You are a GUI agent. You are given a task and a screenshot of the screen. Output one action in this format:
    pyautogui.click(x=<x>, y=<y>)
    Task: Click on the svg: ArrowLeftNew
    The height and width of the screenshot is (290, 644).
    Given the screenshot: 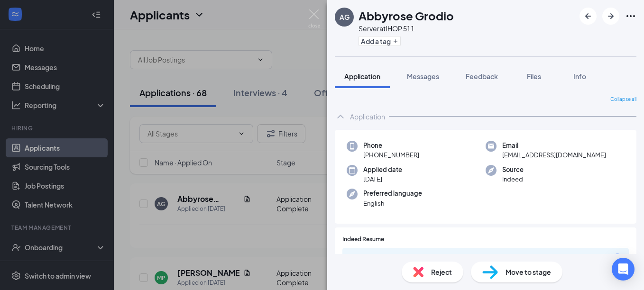 What is the action you would take?
    pyautogui.click(x=587, y=16)
    